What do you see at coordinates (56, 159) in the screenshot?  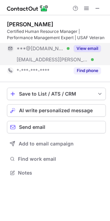 I see `button: Find work email` at bounding box center [56, 159].